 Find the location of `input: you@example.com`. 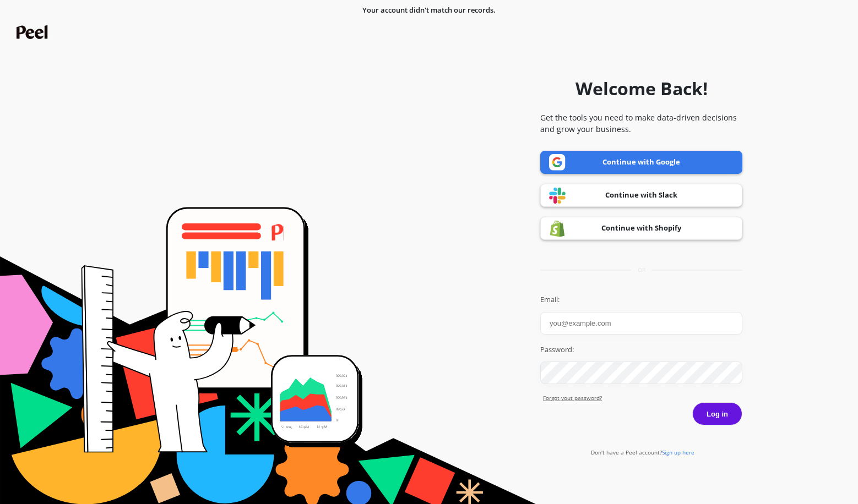

input: you@example.com is located at coordinates (641, 323).